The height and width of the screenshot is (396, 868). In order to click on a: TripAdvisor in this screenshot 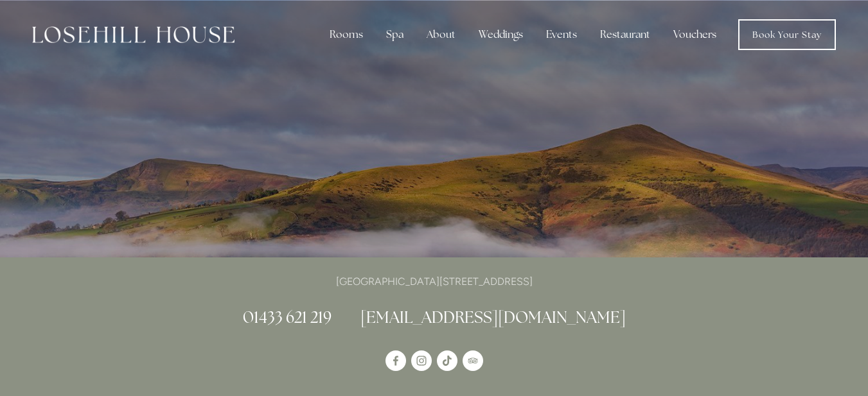, I will do `click(472, 361)`.